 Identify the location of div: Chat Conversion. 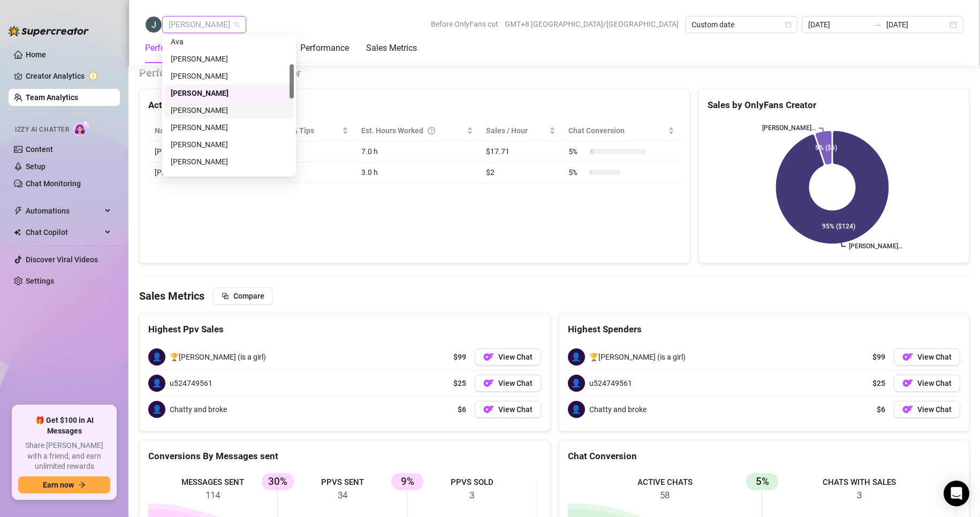
(764, 456).